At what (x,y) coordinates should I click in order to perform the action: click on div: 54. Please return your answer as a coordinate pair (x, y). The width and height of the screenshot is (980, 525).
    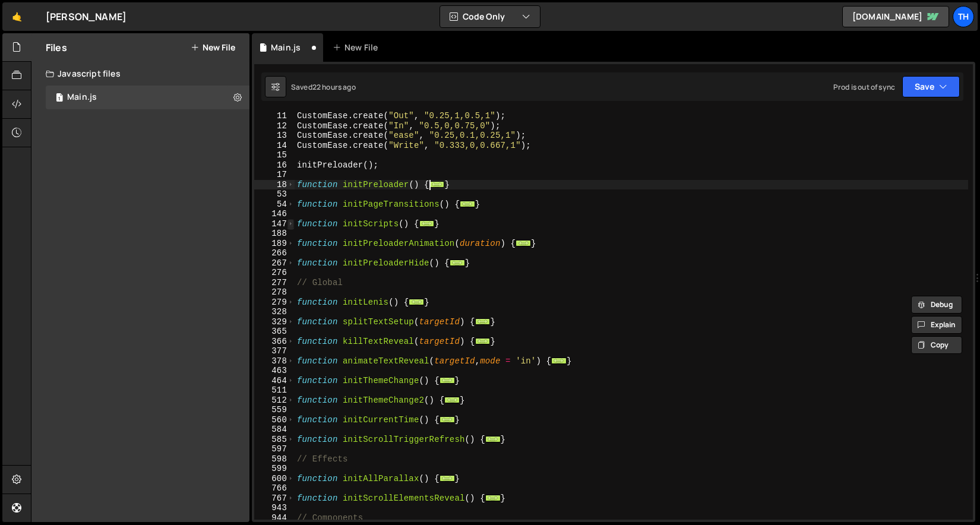
    Looking at the image, I should click on (274, 204).